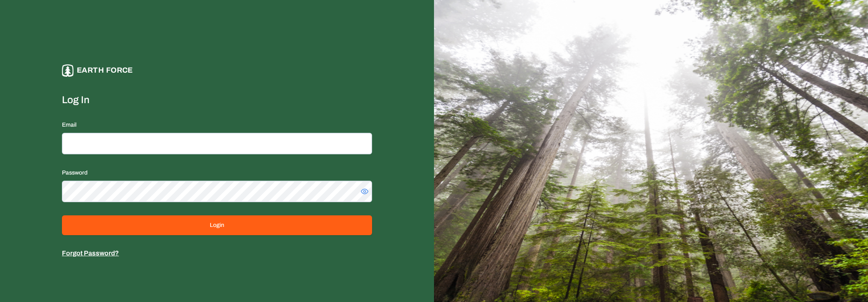 The width and height of the screenshot is (868, 302). What do you see at coordinates (105, 71) in the screenshot?
I see `p: Earth force` at bounding box center [105, 71].